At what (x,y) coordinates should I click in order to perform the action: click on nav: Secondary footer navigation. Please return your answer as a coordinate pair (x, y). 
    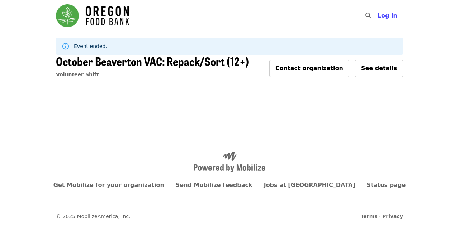
    Looking at the image, I should click on (230, 214).